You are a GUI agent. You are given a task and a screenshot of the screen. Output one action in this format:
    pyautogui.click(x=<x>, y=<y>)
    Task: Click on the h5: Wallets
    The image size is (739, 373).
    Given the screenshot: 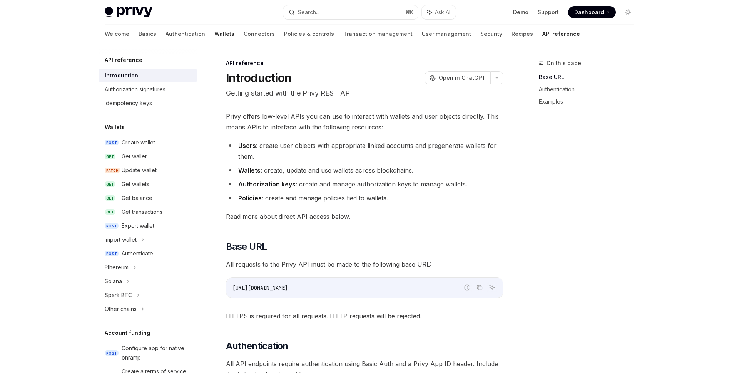 What is the action you would take?
    pyautogui.click(x=115, y=127)
    